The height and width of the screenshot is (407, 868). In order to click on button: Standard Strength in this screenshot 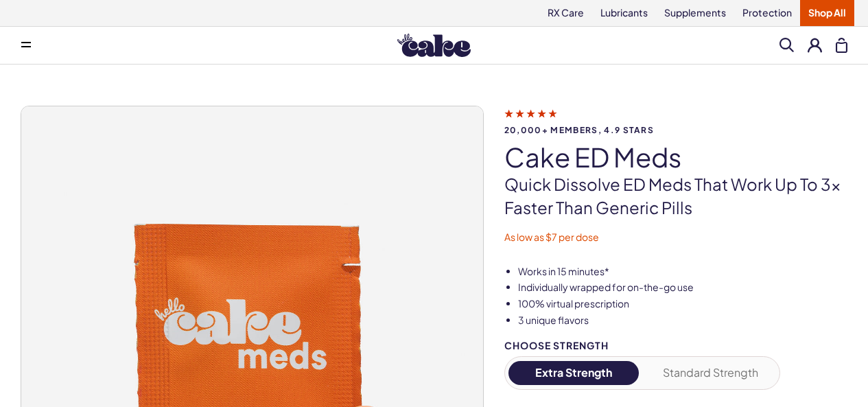, I will do `click(710, 373)`.